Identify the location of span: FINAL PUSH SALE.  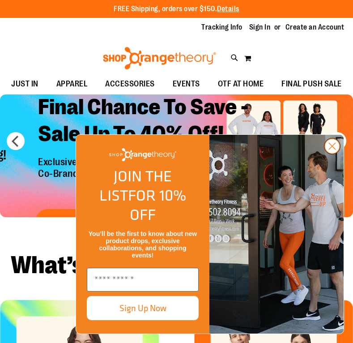
(311, 84).